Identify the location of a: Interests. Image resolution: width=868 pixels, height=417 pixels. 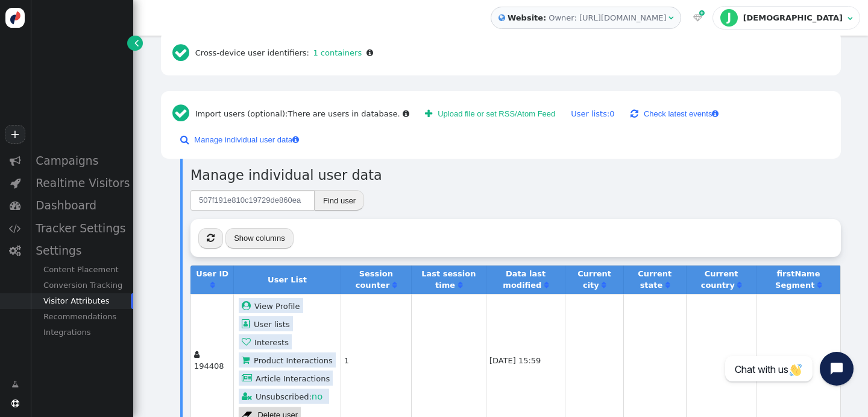
(265, 342).